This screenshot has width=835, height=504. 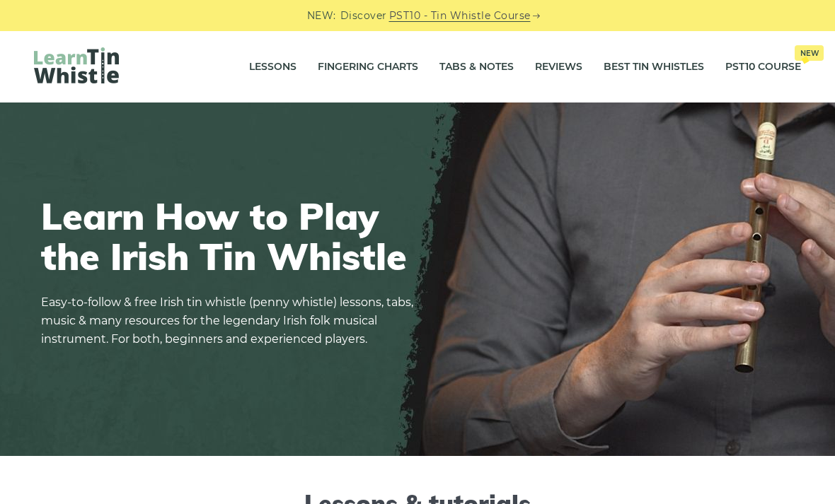 I want to click on a: PST10 CourseNew, so click(x=762, y=68).